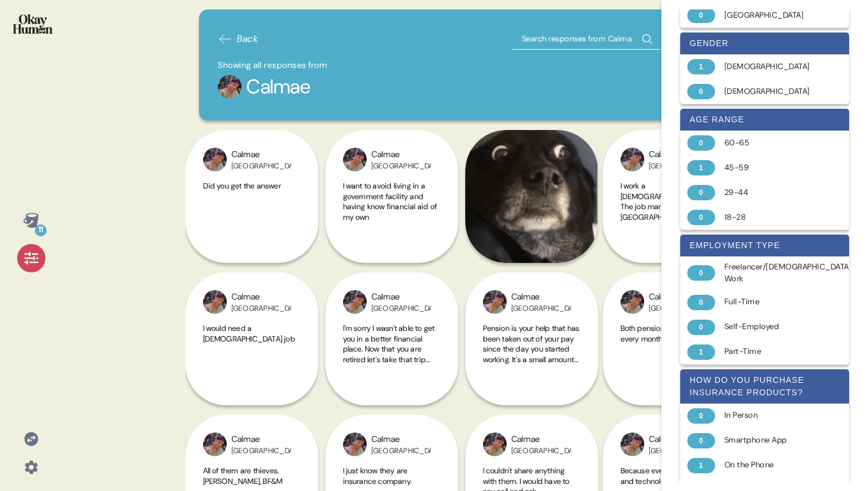 This screenshot has width=868, height=491. Describe the element at coordinates (661, 333) in the screenshot. I see `span: Both pensions I just pay every month` at that location.